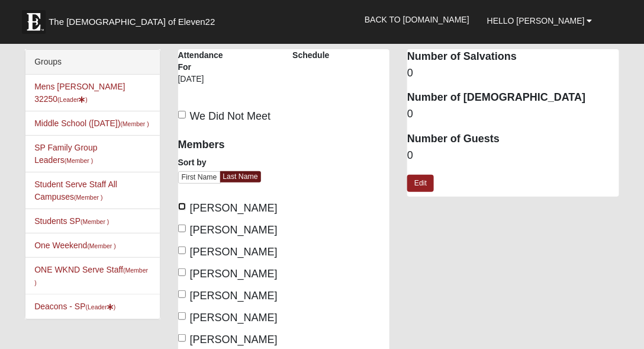 The height and width of the screenshot is (349, 644). I want to click on a: ONE WKND Serve Staff(Member ), so click(91, 275).